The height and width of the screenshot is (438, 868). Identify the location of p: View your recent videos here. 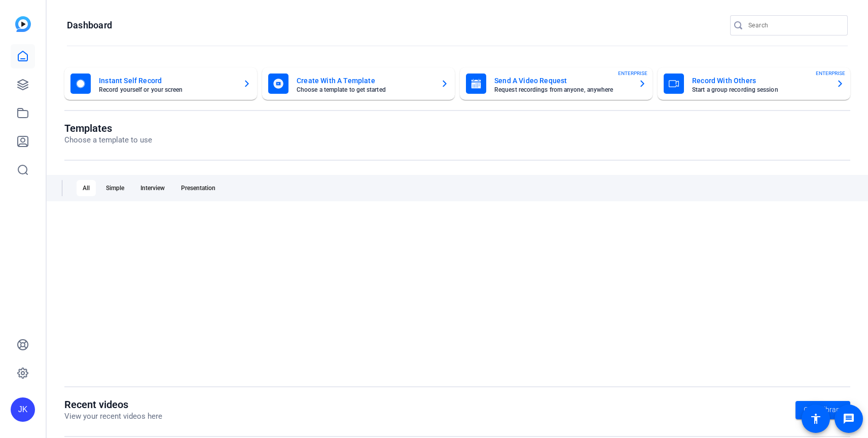
(113, 416).